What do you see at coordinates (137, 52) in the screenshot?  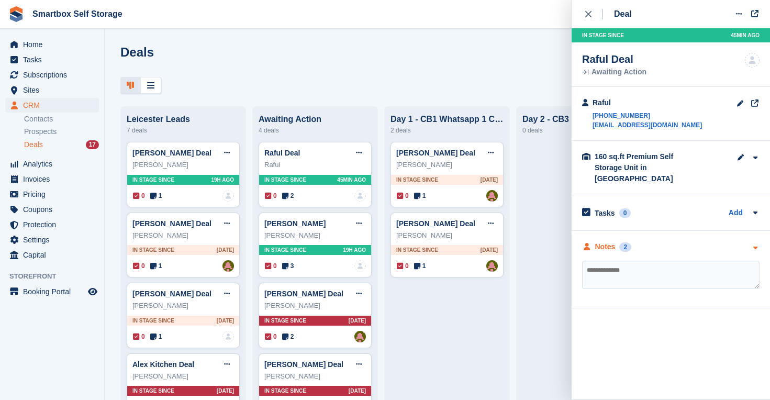 I see `h1: Deals` at bounding box center [137, 52].